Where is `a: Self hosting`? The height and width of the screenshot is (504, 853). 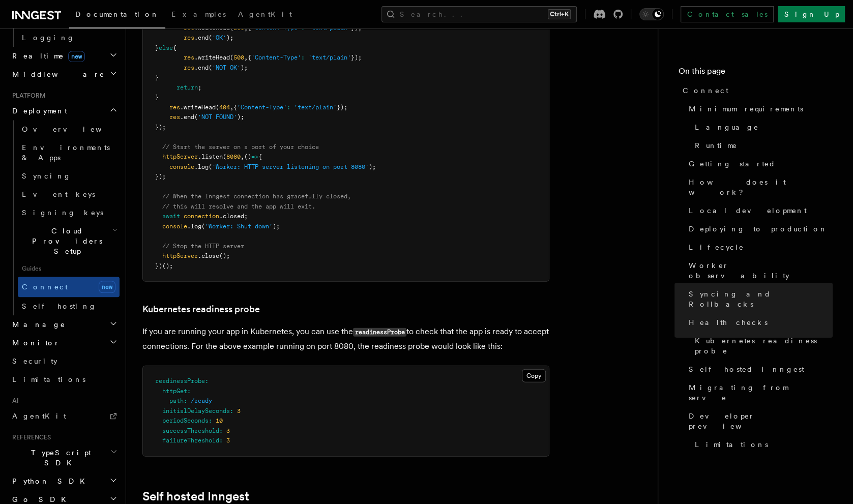
a: Self hosting is located at coordinates (69, 306).